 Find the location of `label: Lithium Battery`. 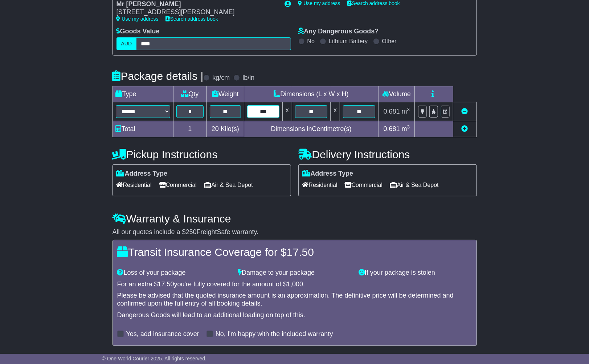

label: Lithium Battery is located at coordinates (348, 41).